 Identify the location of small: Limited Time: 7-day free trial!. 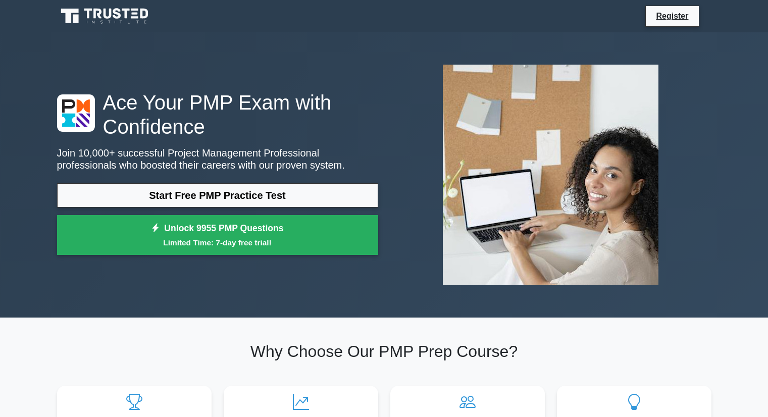
(218, 242).